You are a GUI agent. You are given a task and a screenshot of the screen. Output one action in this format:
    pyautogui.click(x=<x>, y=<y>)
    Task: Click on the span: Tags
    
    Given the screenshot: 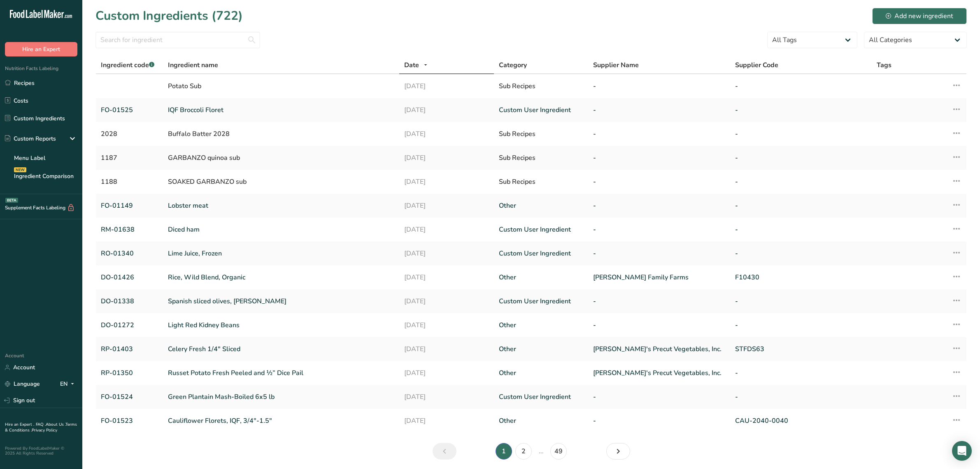 What is the action you would take?
    pyautogui.click(x=885, y=65)
    